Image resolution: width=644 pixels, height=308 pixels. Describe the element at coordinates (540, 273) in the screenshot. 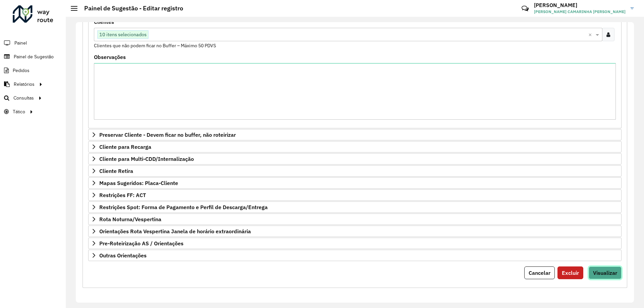

I see `button: Cancelar` at that location.